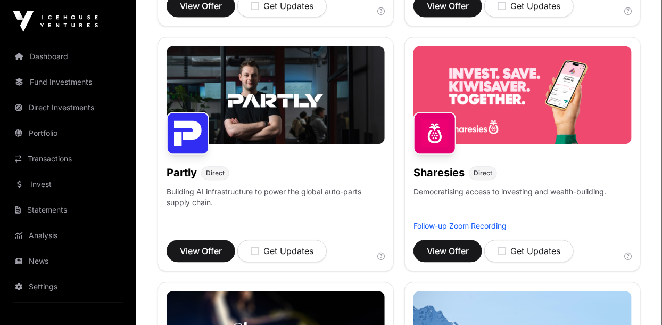  I want to click on a: Portfolio, so click(68, 133).